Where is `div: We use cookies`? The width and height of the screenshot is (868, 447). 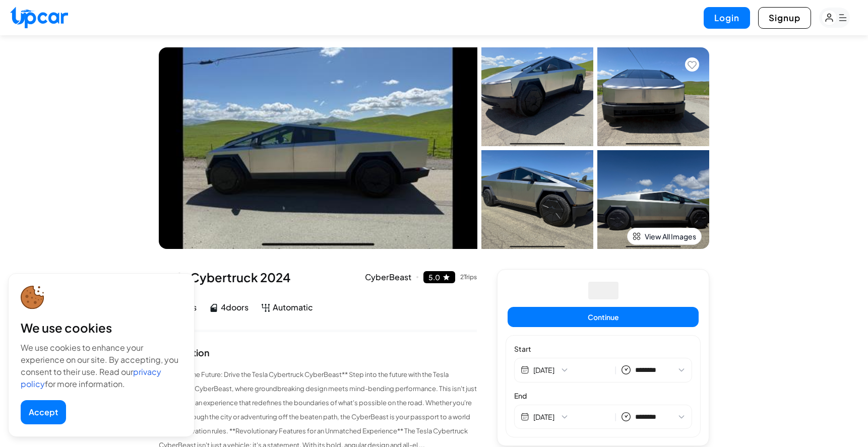
div: We use cookies is located at coordinates (101, 328).